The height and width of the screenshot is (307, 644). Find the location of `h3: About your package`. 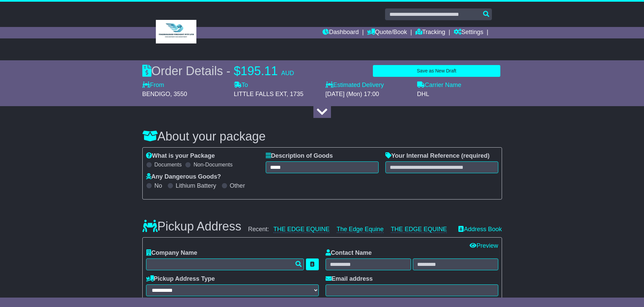

h3: About your package is located at coordinates (322, 137).